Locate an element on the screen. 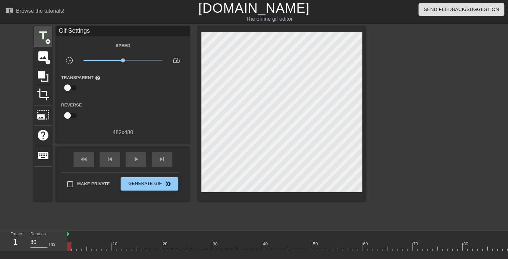 This screenshot has height=259, width=508. span: title is located at coordinates (43, 36).